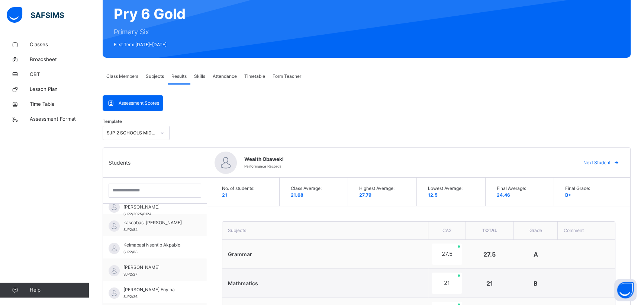  I want to click on span: Students, so click(119, 162).